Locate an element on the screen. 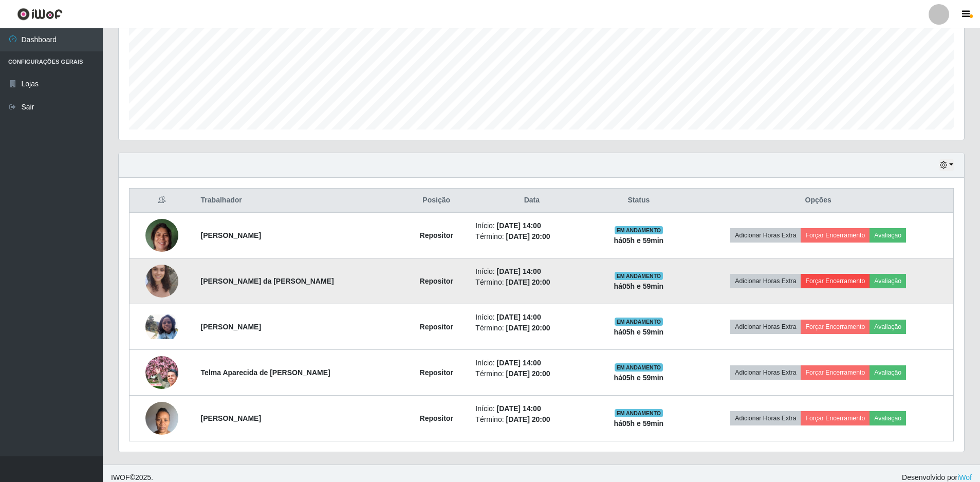 This screenshot has width=980, height=482. img: 1750940552132.jpeg is located at coordinates (162, 235).